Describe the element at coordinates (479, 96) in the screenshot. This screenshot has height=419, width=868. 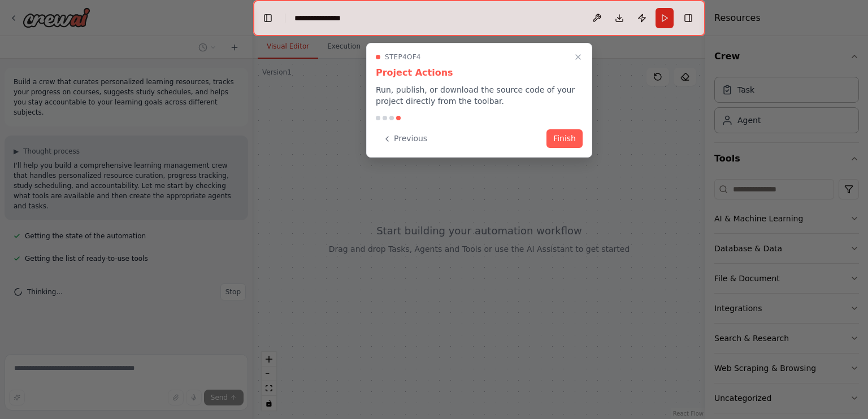
I see `p: Run, publish, or download the source code of your project directly from the toolbar.` at that location.